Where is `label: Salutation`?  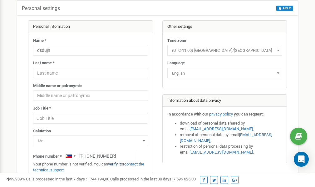 label: Salutation is located at coordinates (42, 131).